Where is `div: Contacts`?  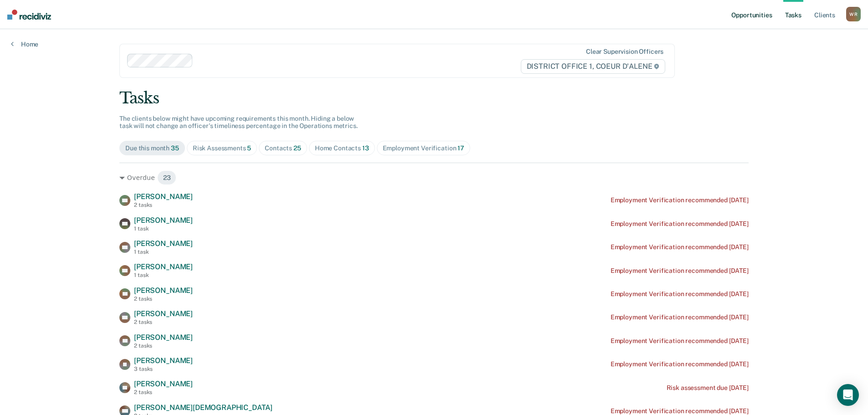 div: Contacts is located at coordinates (283, 148).